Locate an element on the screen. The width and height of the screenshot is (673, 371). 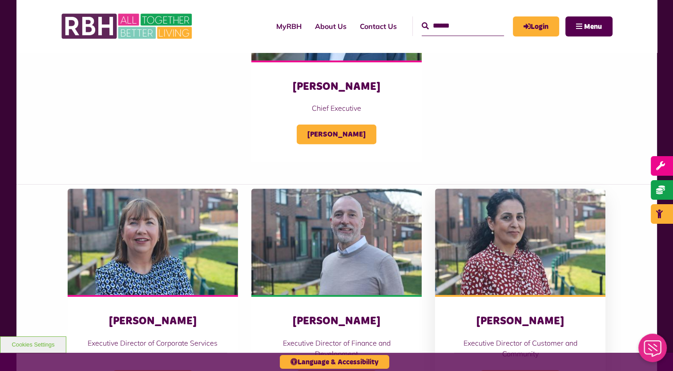
img: Simon Mellor is located at coordinates (336, 242).